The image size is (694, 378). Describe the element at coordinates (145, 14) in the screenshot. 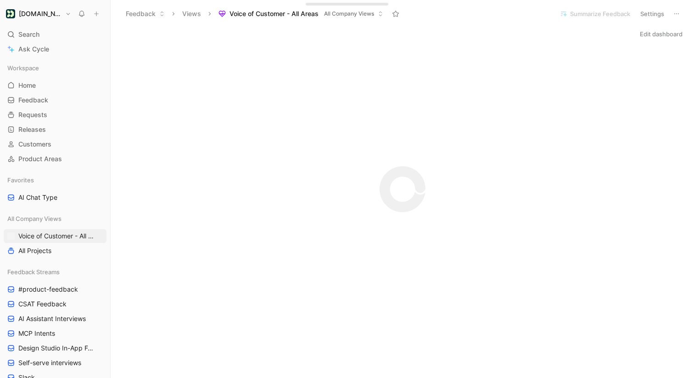

I see `button: Feedback` at that location.